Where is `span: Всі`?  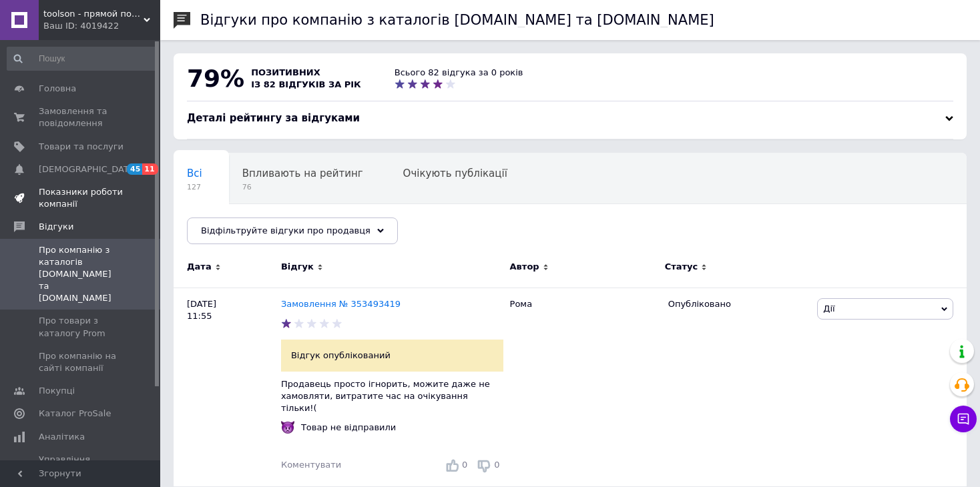 span: Всі is located at coordinates (195, 174).